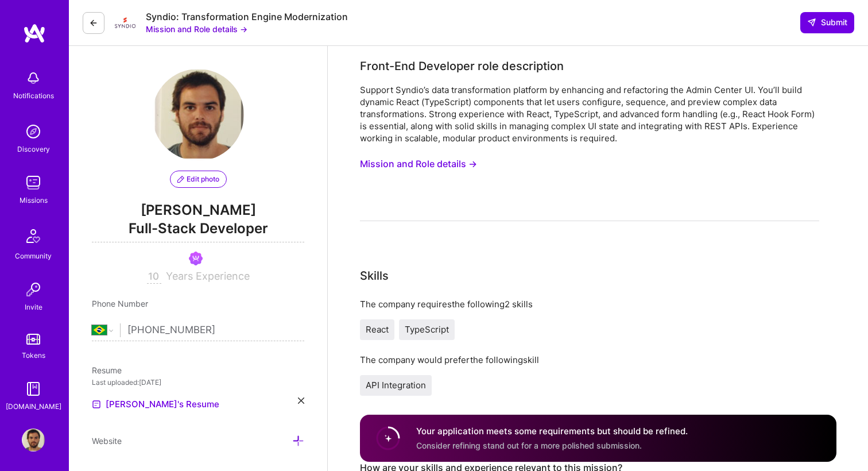 This screenshot has width=868, height=471. What do you see at coordinates (198, 179) in the screenshot?
I see `button: Edit photo` at bounding box center [198, 179].